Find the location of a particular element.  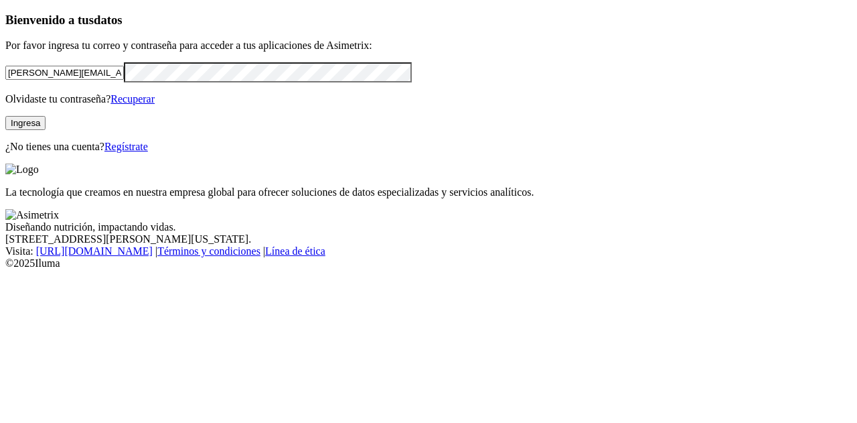

a: Línea de ética is located at coordinates (295, 250).